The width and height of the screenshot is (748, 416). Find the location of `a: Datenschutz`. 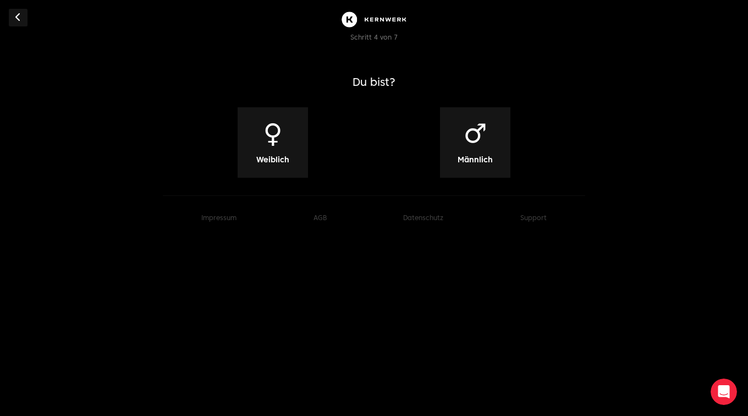

a: Datenschutz is located at coordinates (423, 217).